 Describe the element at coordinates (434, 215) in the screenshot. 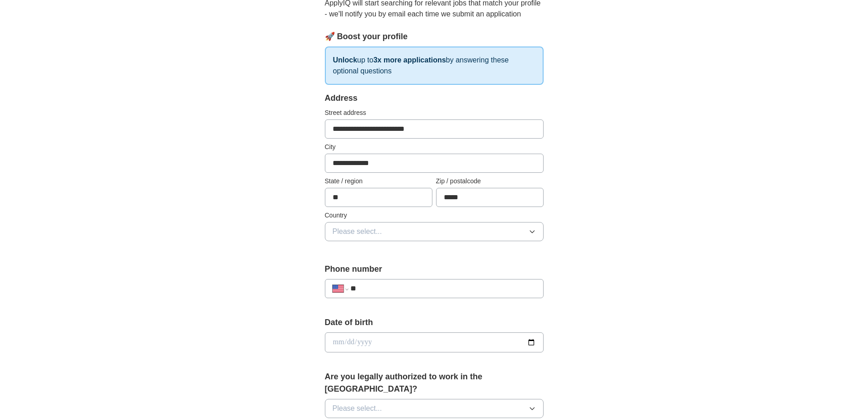

I see `label: Country` at that location.